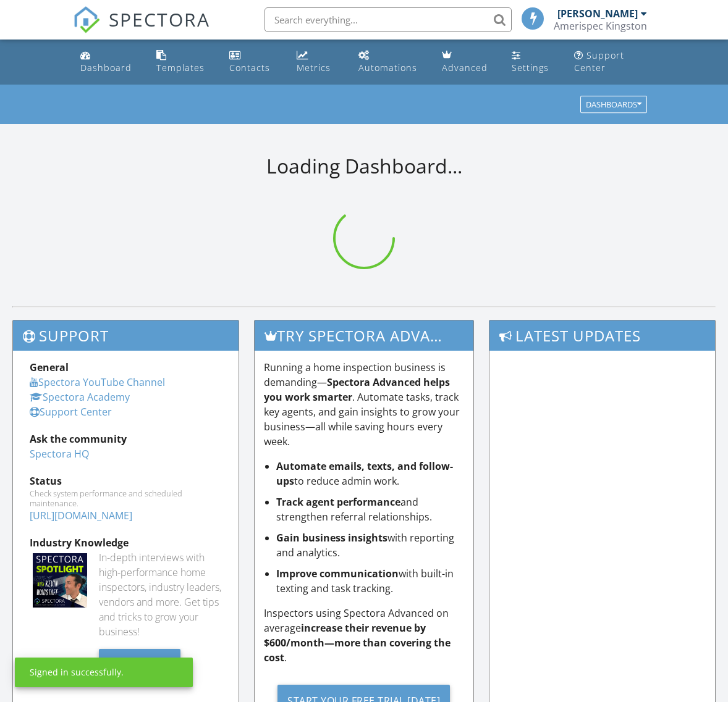 This screenshot has width=728, height=702. What do you see at coordinates (532, 62) in the screenshot?
I see `a: Settings` at bounding box center [532, 62].